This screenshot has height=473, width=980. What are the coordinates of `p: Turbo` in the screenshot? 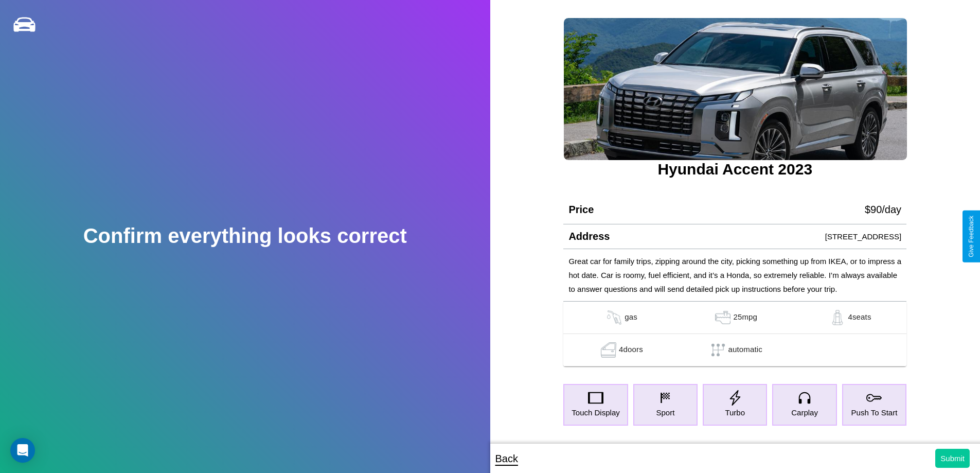 It's located at (734, 413).